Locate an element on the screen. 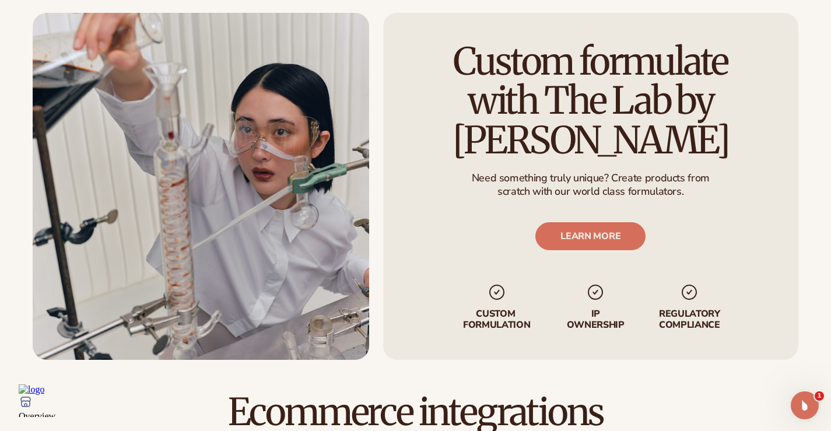 The width and height of the screenshot is (831, 431). div: Overview is located at coordinates (297, 37).